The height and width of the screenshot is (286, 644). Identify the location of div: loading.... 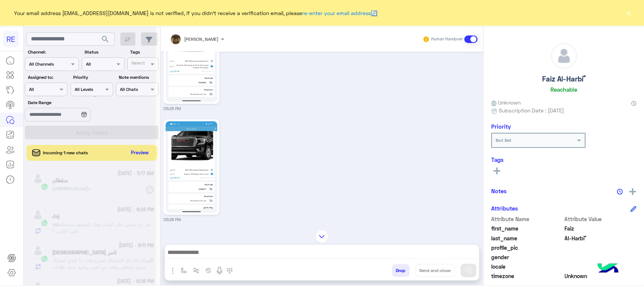
(89, 96).